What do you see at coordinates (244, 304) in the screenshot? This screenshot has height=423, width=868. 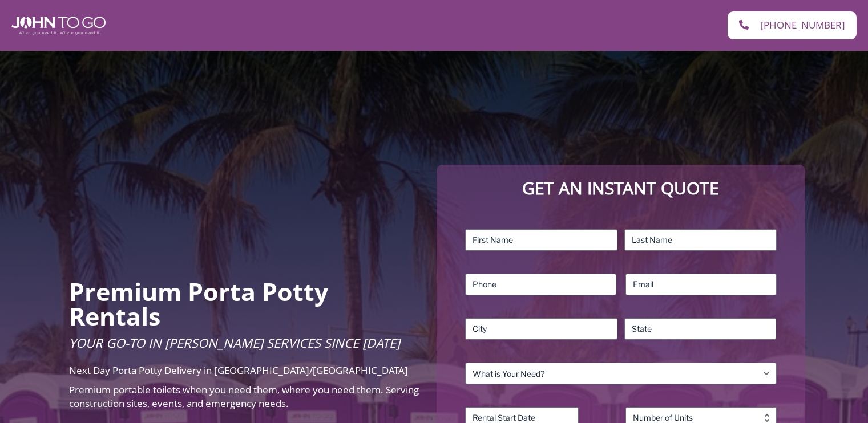 I see `h2: Premium Porta Potty Rentals` at bounding box center [244, 304].